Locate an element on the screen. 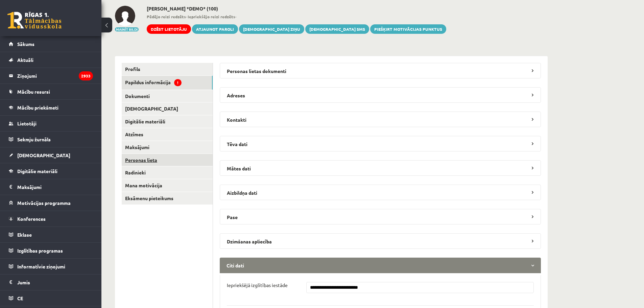 This screenshot has height=308, width=644. a: Mācību resursi is located at coordinates (51, 92).